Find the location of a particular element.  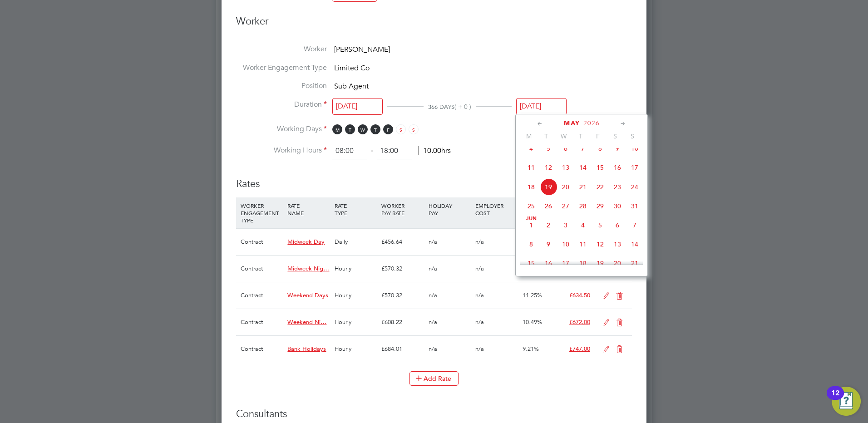

span: 24 is located at coordinates (635, 187).